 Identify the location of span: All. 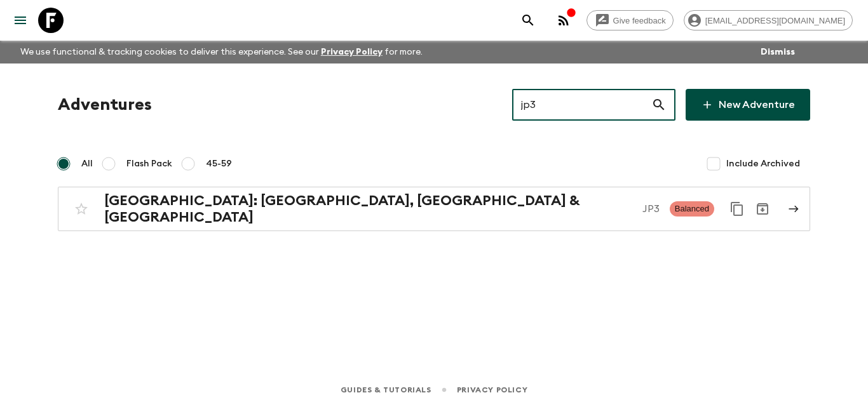
(87, 164).